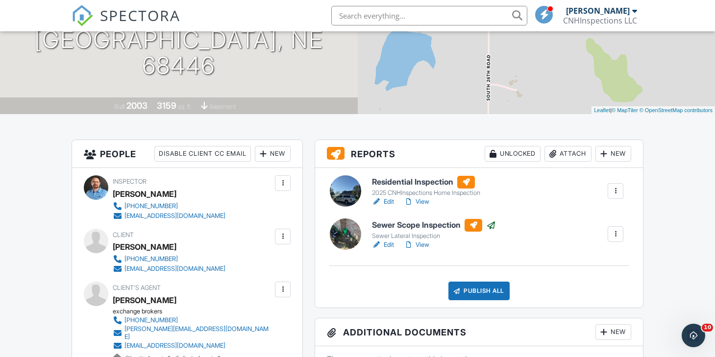 The height and width of the screenshot is (357, 715). What do you see at coordinates (126, 24) in the screenshot?
I see `a: SPECTORA` at bounding box center [126, 24].